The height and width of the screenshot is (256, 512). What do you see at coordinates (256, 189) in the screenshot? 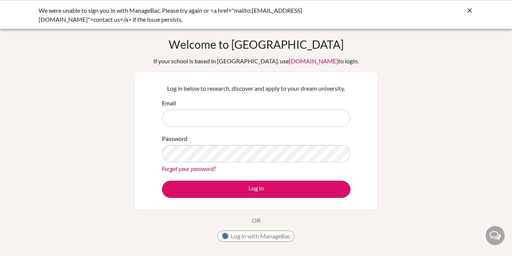
I see `button: Log in` at bounding box center [256, 189].